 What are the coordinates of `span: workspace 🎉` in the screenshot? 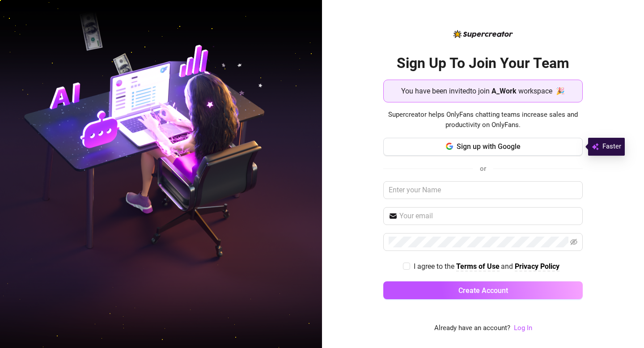 It's located at (542, 91).